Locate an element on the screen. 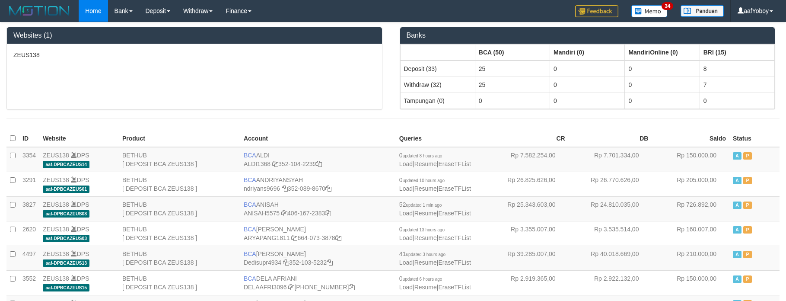  span: updated 6 hours ago is located at coordinates (422, 279).